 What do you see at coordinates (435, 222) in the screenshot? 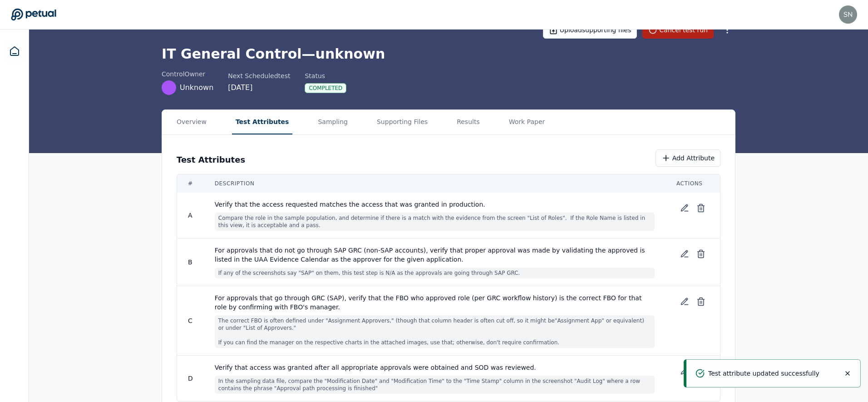
I see `span: Compare the role in the sample population, and determine if there is a match with the evidence fr...` at bounding box center [435, 222].